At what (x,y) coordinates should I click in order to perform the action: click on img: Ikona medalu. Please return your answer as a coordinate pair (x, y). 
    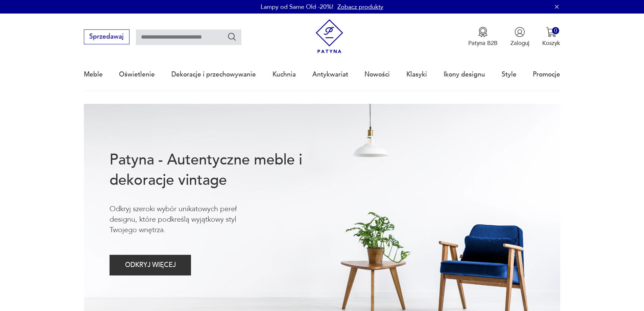
    Looking at the image, I should click on (483, 32).